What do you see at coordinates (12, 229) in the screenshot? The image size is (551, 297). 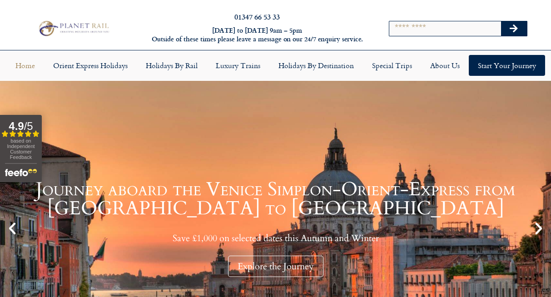 I see `div: Previous slide` at bounding box center [12, 229].